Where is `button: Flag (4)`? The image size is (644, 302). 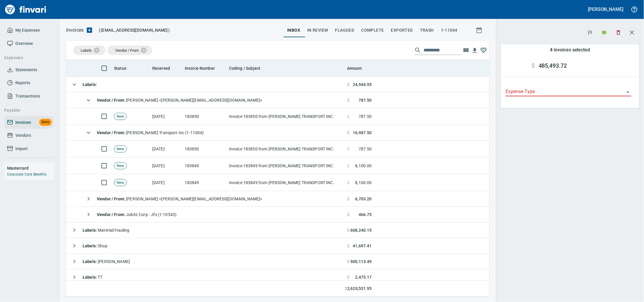
button: Flag (4) is located at coordinates (590, 32).